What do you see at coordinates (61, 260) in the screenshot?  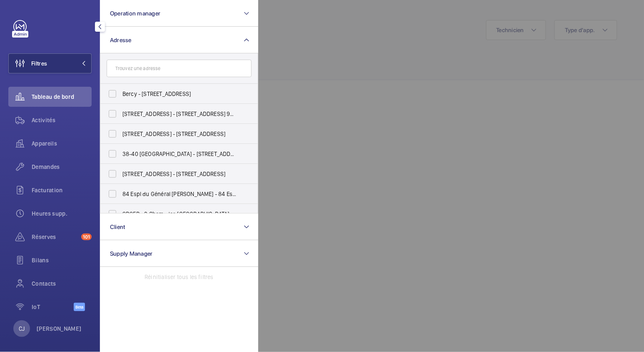 I see `span: Bilans` at bounding box center [61, 260].